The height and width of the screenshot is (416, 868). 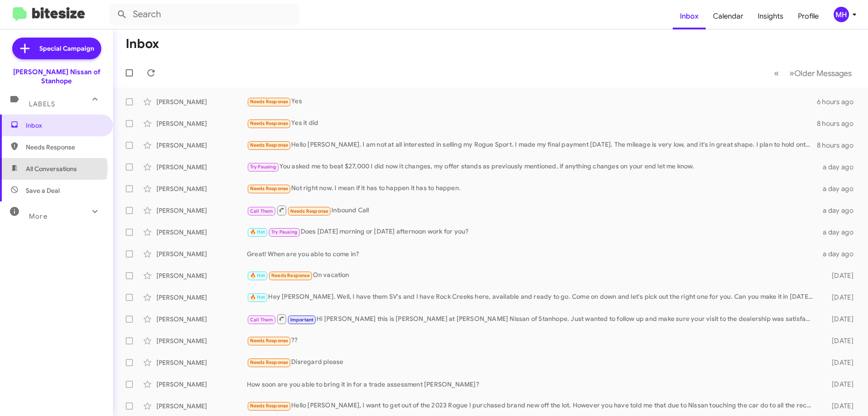 What do you see at coordinates (689, 16) in the screenshot?
I see `a: Inbox` at bounding box center [689, 16].